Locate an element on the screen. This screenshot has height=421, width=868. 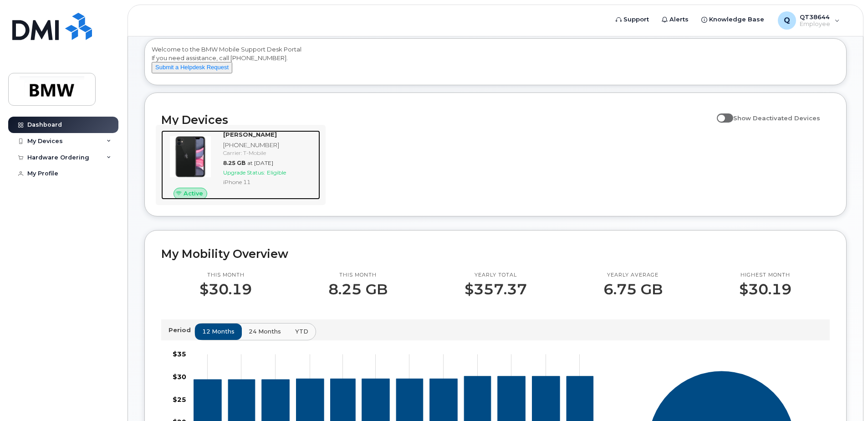
p: Yearly average is located at coordinates (633, 275).